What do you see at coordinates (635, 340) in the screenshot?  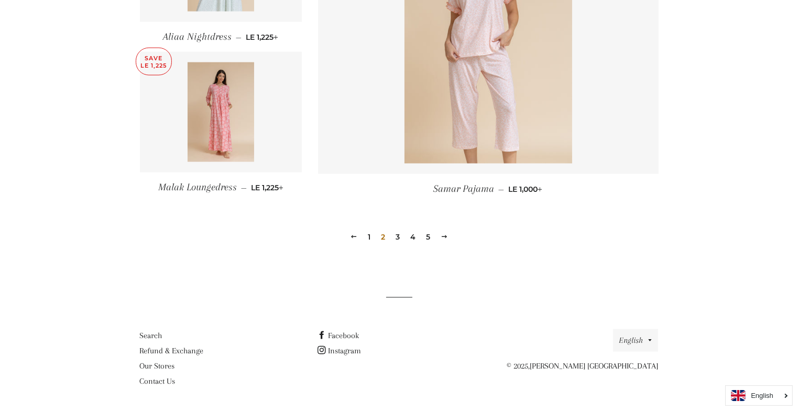 I see `button: English` at bounding box center [635, 340].